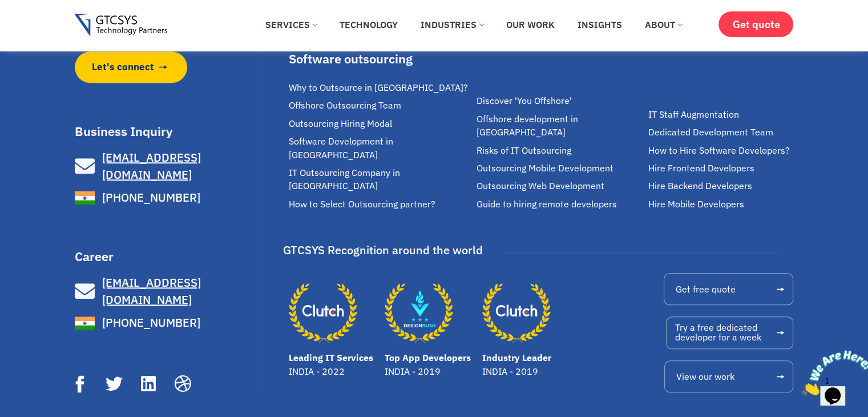  Describe the element at coordinates (546, 204) in the screenshot. I see `span: Guide to hiring remote developers` at that location.